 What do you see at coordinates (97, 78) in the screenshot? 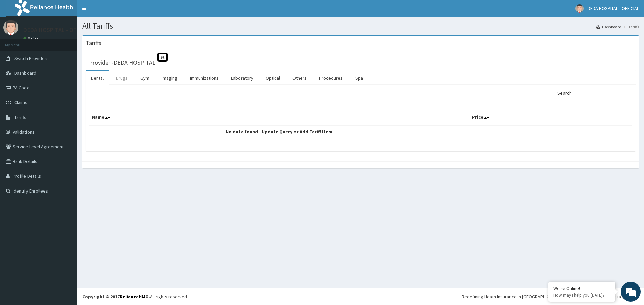
I see `a: Dental` at bounding box center [97, 78].